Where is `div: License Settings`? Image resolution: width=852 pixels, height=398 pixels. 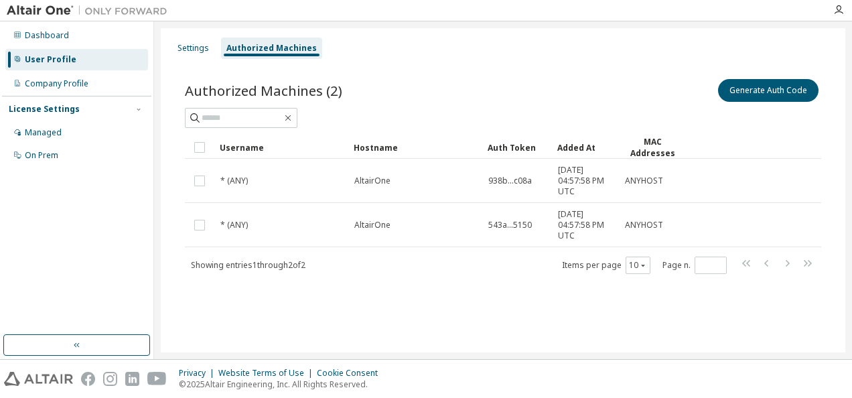 div: License Settings is located at coordinates (44, 109).